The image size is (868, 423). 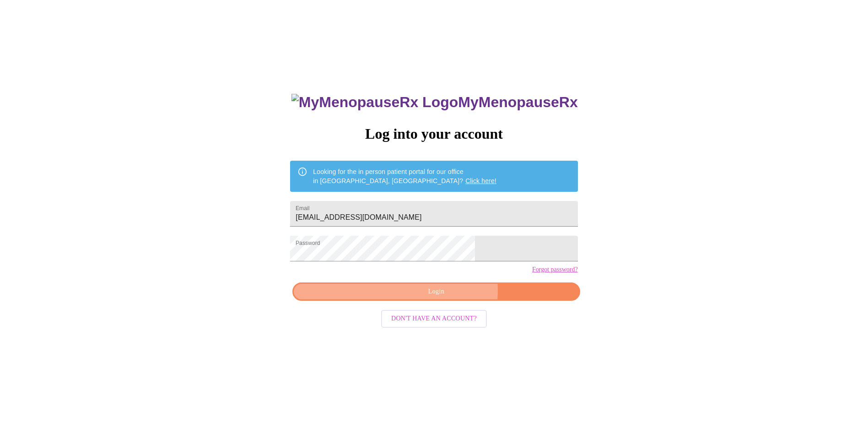 I want to click on h3: Log into your account, so click(x=434, y=134).